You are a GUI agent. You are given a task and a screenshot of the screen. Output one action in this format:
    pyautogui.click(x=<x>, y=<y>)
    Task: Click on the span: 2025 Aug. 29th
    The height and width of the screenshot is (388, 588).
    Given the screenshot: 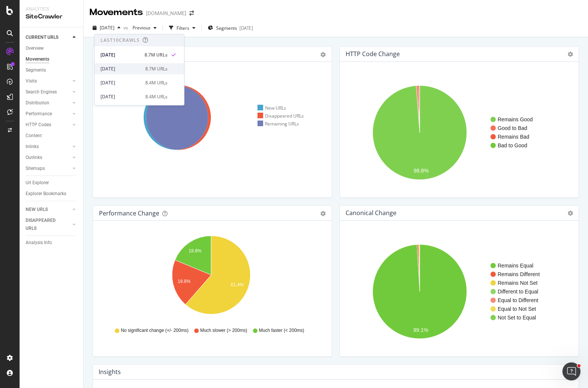 What is the action you would take?
    pyautogui.click(x=107, y=27)
    